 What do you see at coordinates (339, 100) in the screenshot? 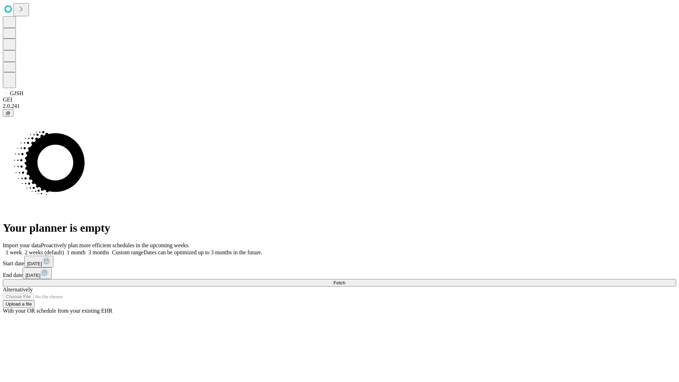
I see `div: GEI` at bounding box center [339, 100].